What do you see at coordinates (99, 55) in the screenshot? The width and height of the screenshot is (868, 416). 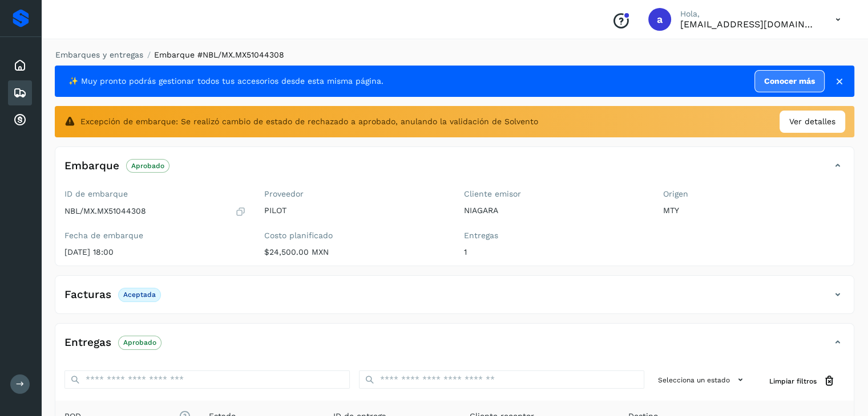 I see `a: Embarques y entregas` at bounding box center [99, 55].